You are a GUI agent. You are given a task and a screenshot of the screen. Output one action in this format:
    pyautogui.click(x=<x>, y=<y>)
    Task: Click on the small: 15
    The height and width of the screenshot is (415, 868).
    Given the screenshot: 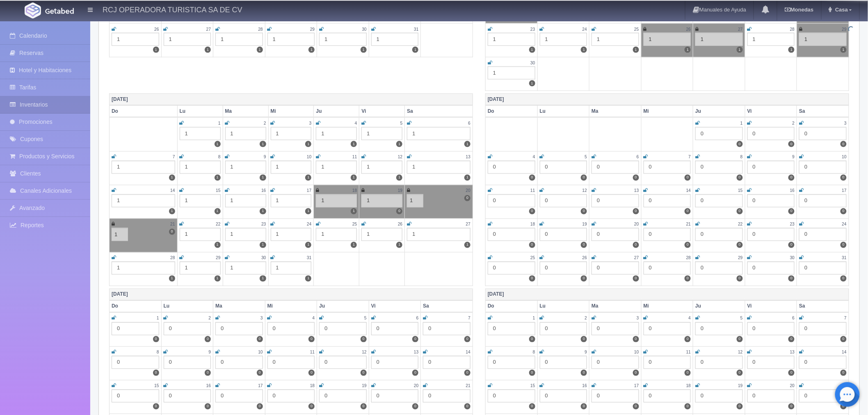 What is the action you would take?
    pyautogui.click(x=217, y=190)
    